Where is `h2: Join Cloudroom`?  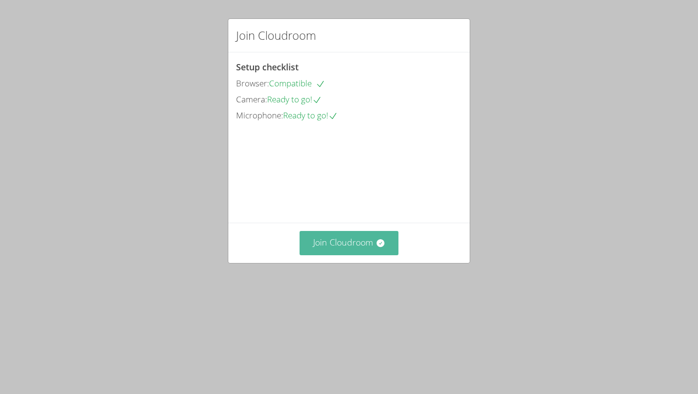
h2: Join Cloudroom is located at coordinates (276, 35).